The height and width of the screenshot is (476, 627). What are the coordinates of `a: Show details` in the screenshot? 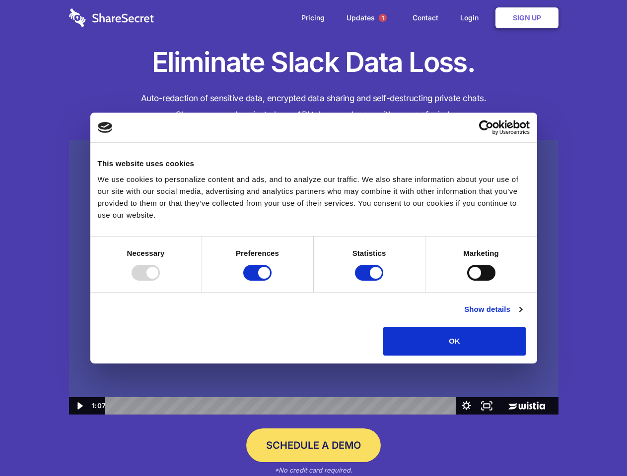 It's located at (493, 310).